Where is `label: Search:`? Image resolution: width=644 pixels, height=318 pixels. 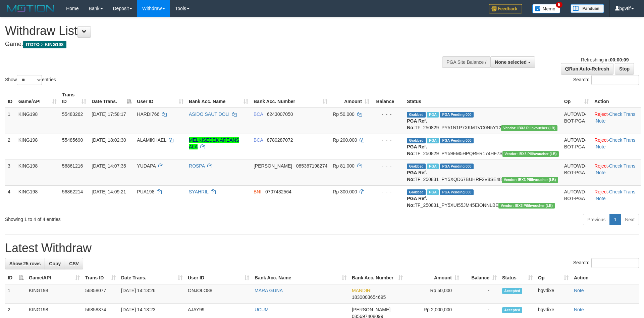
label: Search: is located at coordinates (606, 263).